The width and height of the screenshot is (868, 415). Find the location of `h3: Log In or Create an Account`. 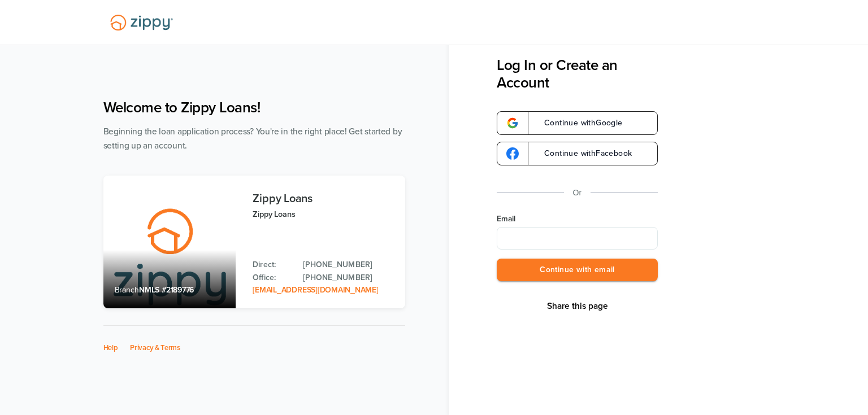

h3: Log In or Create an Account is located at coordinates (577, 74).